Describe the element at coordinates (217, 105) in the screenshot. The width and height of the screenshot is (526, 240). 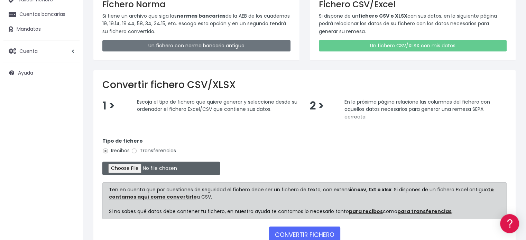
I see `span: Escoja el tipo de fichero que quiere generar y seleccione desde su ordenador el fichero Excel/CSV...` at that location.